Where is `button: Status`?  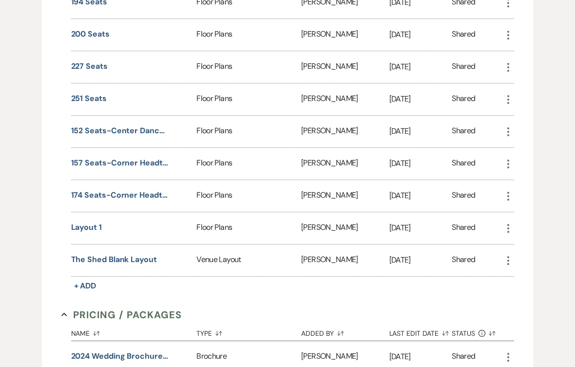
button: Status is located at coordinates (477, 331).